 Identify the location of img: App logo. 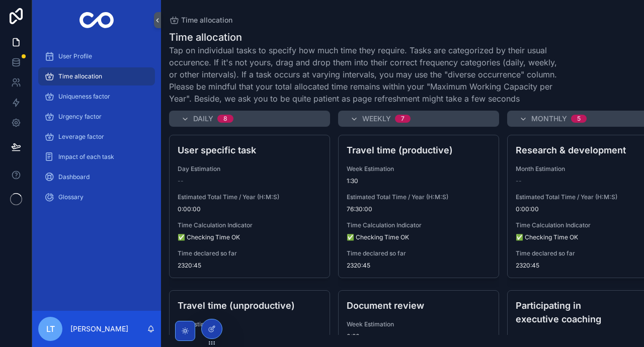
(97, 20).